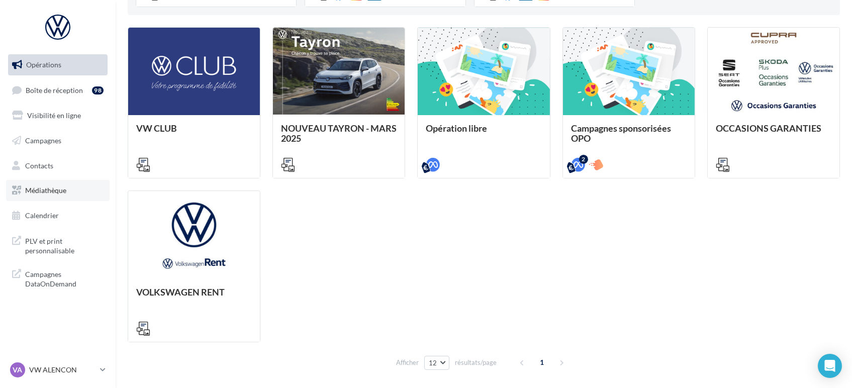 This screenshot has width=852, height=388. I want to click on span: Boîte de réception, so click(54, 89).